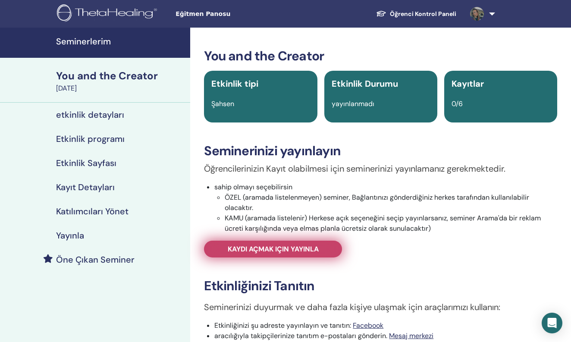 The height and width of the screenshot is (342, 571). Describe the element at coordinates (273, 249) in the screenshot. I see `a: Kaydı açmak için yayınla` at that location.